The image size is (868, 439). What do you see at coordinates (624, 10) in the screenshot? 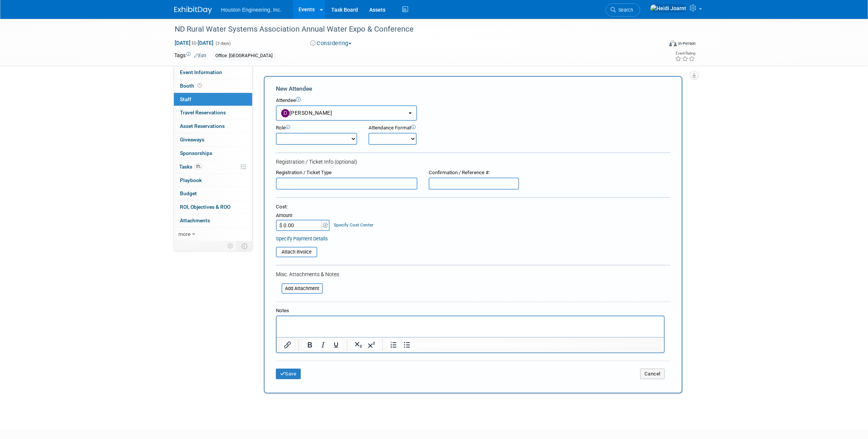
I see `span: Search` at bounding box center [624, 10].